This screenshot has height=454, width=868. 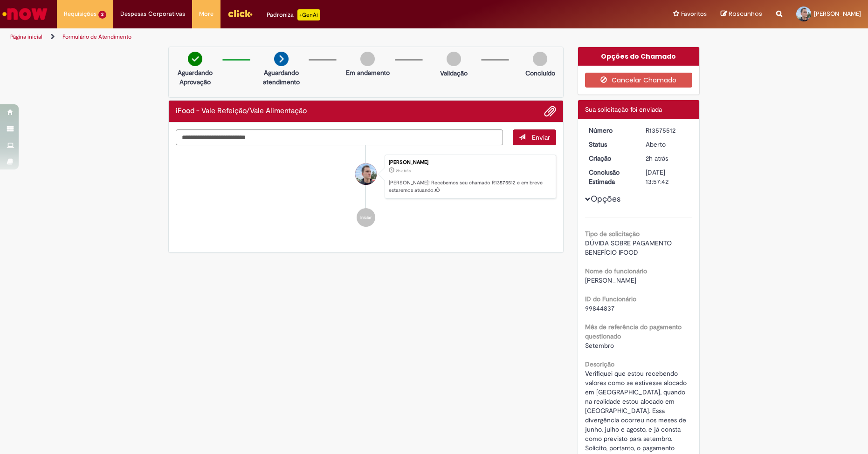 What do you see at coordinates (629, 247) in the screenshot?
I see `span: DÚVIDA SOBRE PAGAMENTO BENEFÍCIO IFOOD` at bounding box center [629, 247].